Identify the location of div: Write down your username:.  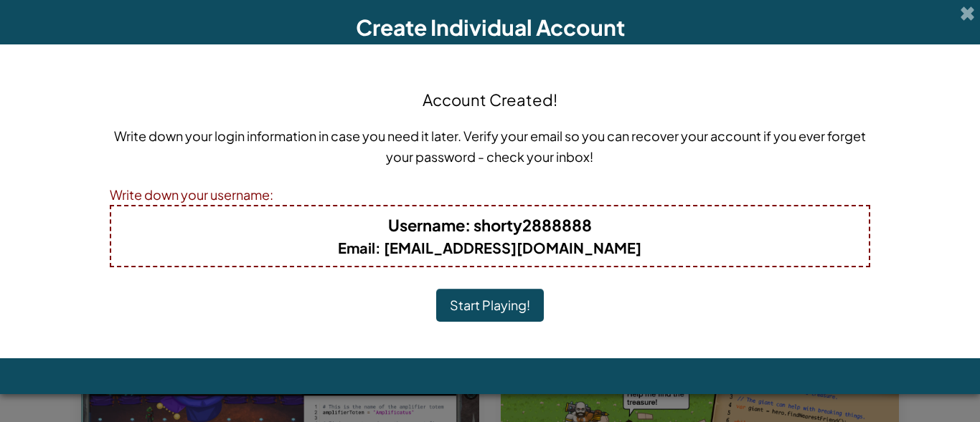
(490, 194).